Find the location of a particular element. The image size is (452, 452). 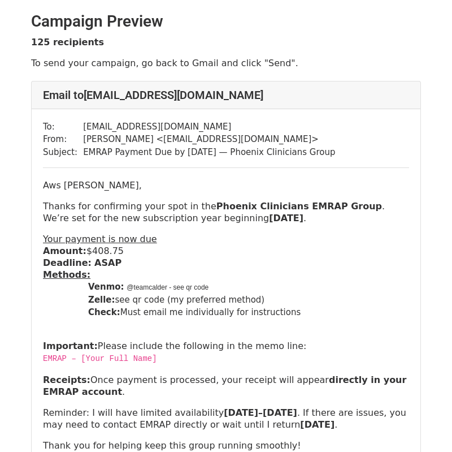

p: Once payment is processed, your receipt will appear . is located at coordinates (226, 386).